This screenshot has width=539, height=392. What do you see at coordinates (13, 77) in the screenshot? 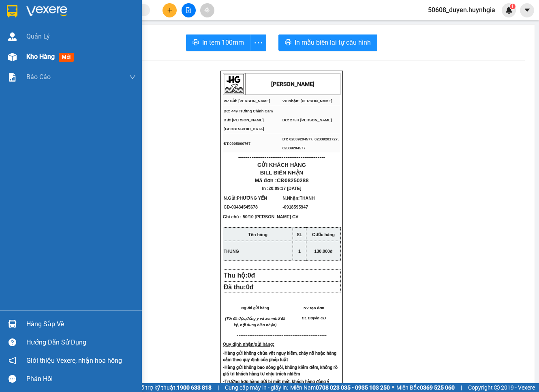
I see `img: solution-icon` at bounding box center [13, 77].